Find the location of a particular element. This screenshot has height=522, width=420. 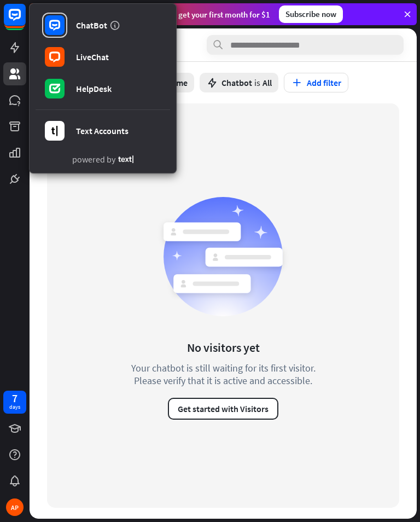

div: Subscribe now is located at coordinates (311, 14).